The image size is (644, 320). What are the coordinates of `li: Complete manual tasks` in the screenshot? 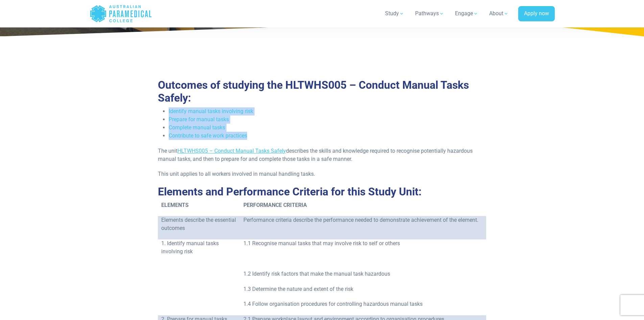 It's located at (327, 128).